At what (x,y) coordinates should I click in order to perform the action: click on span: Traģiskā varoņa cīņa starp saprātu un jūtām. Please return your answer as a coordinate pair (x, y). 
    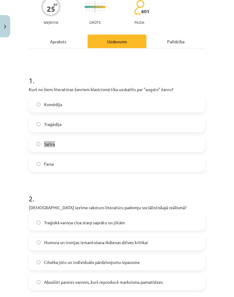
    Looking at the image, I should click on (84, 222).